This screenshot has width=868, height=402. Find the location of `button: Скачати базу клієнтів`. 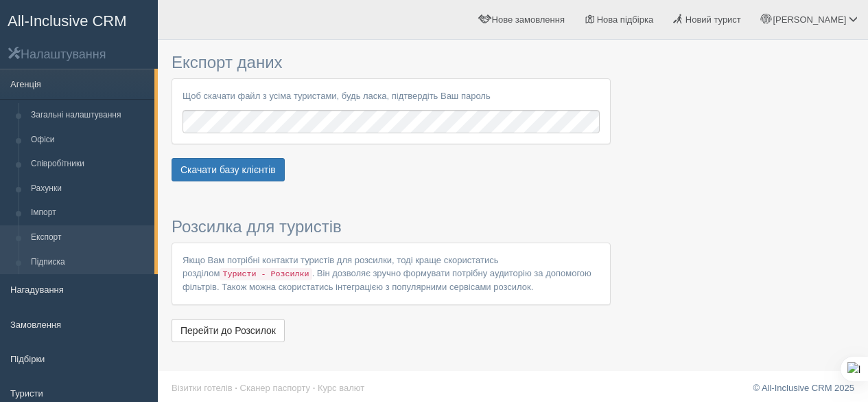

button: Скачати базу клієнтів is located at coordinates (228, 170).